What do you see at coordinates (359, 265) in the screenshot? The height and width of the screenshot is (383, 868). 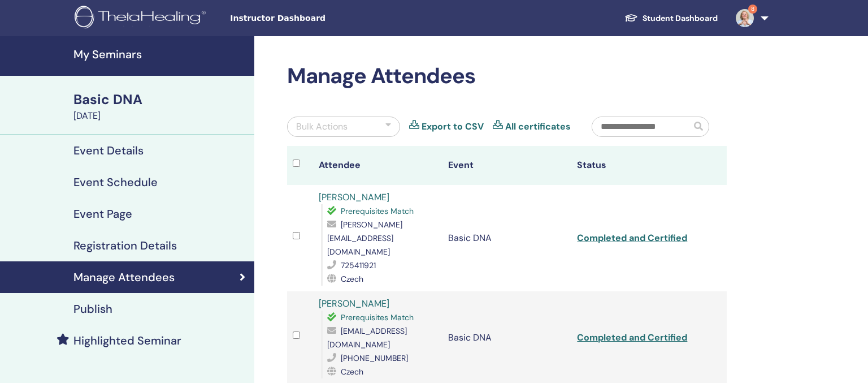 I see `span: 725411921` at bounding box center [359, 265].